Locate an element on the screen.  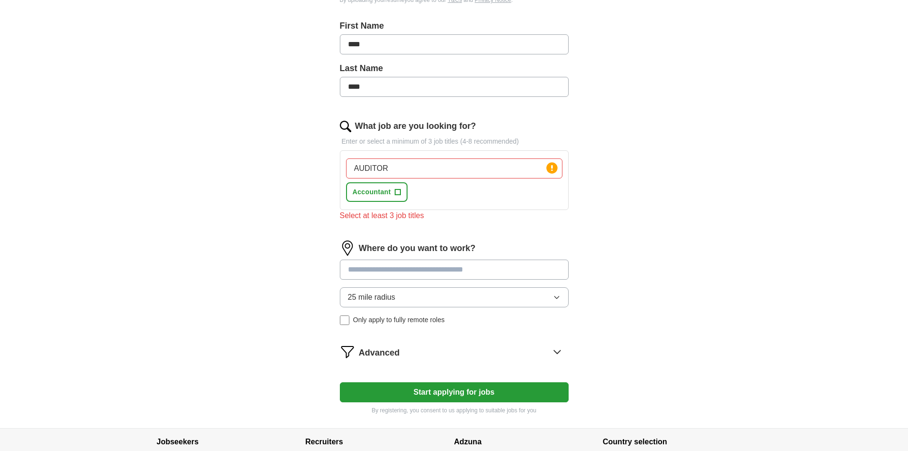
label: First Name is located at coordinates (454, 26).